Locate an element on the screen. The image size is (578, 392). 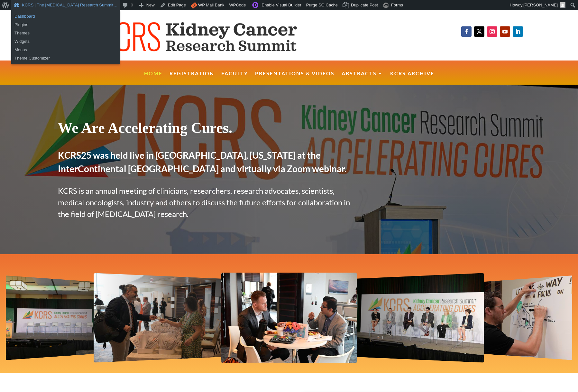
img: icon.png is located at coordinates (194, 5).